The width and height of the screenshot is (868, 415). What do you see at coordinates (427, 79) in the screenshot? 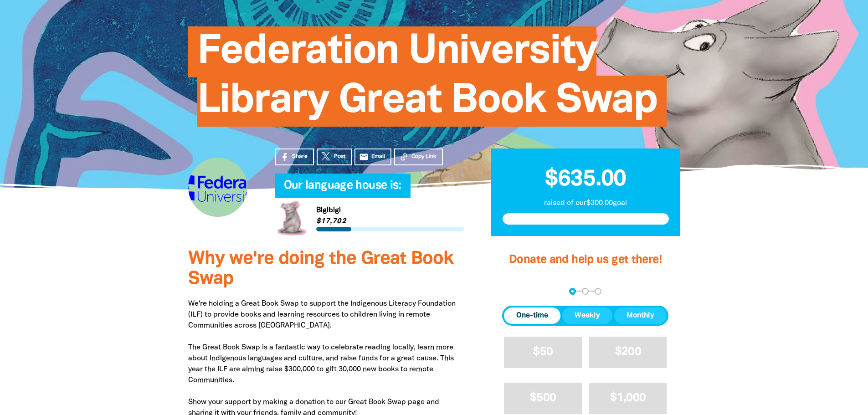
I see `span: Federation University Library Great Book Swap` at bounding box center [427, 79].